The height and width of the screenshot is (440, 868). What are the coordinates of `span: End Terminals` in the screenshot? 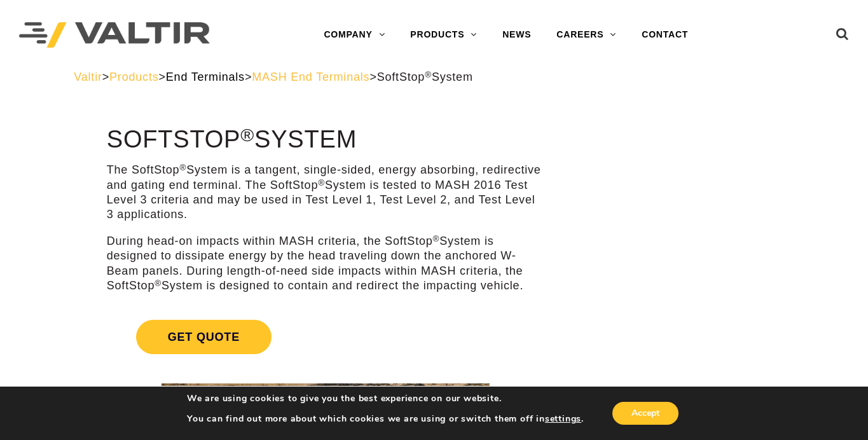 It's located at (205, 77).